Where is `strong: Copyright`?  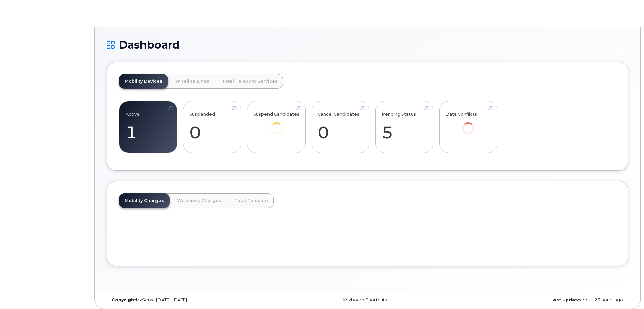 strong: Copyright is located at coordinates (124, 300).